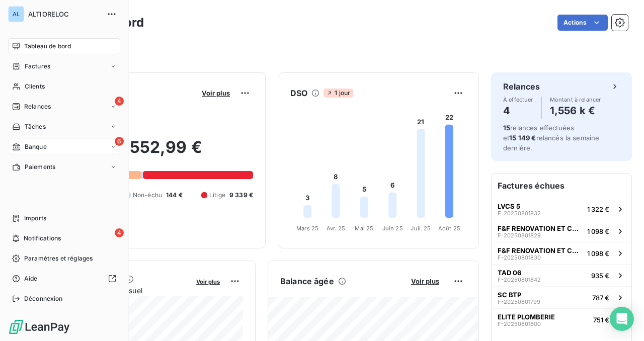 This screenshot has width=644, height=341. What do you see at coordinates (392, 228) in the screenshot?
I see `tspan: Juin 25` at bounding box center [392, 228].